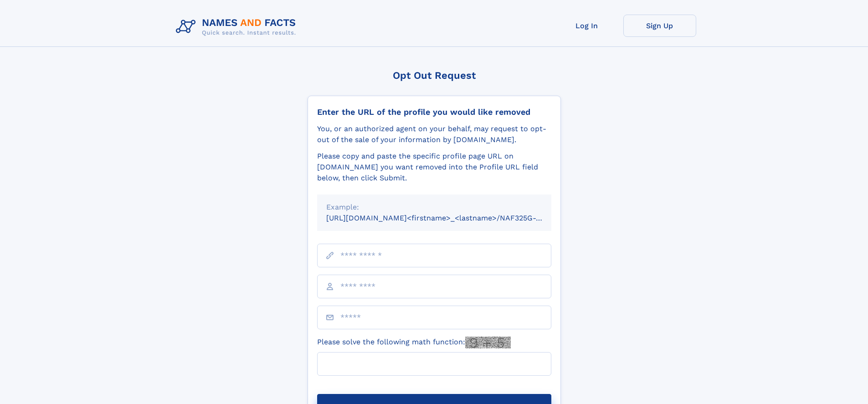  Describe the element at coordinates (587, 25) in the screenshot. I see `a: Log In` at that location.